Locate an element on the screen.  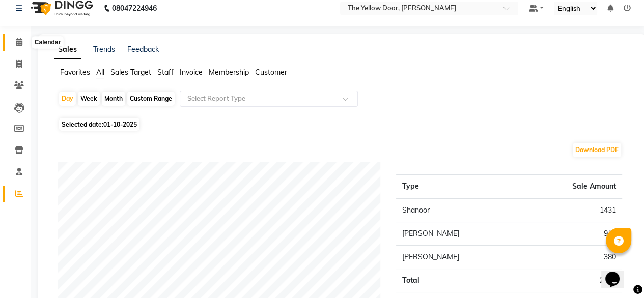
span: All is located at coordinates (100, 72).